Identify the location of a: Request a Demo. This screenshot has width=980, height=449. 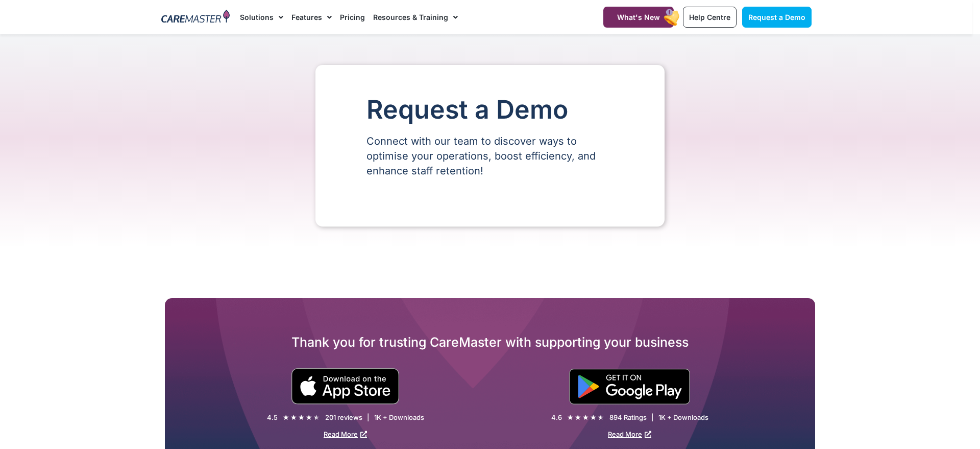
(776, 17).